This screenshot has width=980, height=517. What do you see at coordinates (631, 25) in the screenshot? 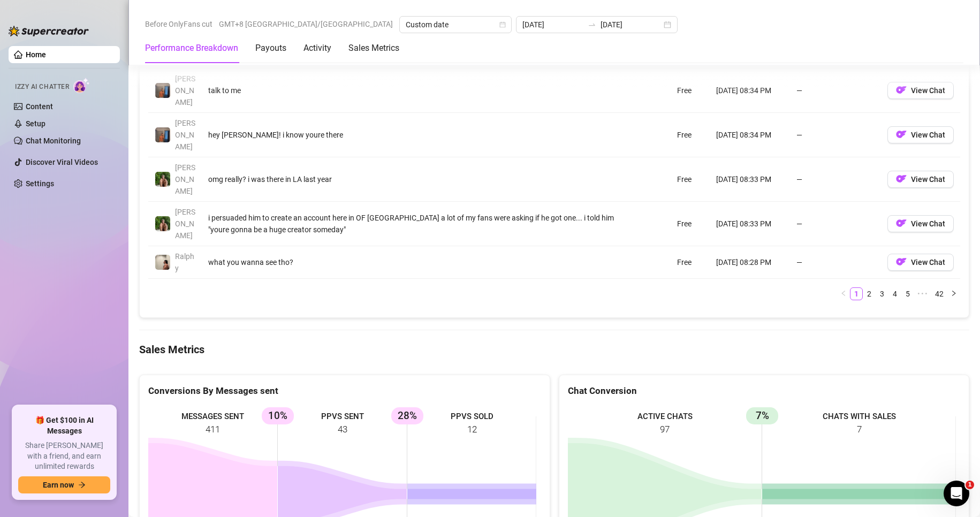
I see `input: End date` at bounding box center [631, 25].